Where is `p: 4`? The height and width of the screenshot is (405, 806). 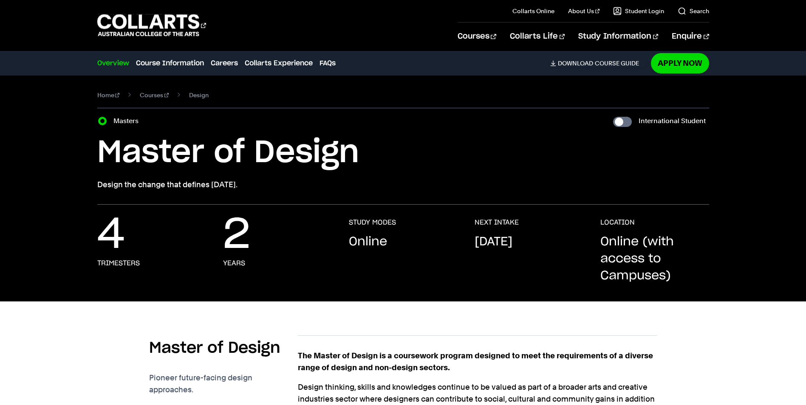
p: 4 is located at coordinates (111, 235).